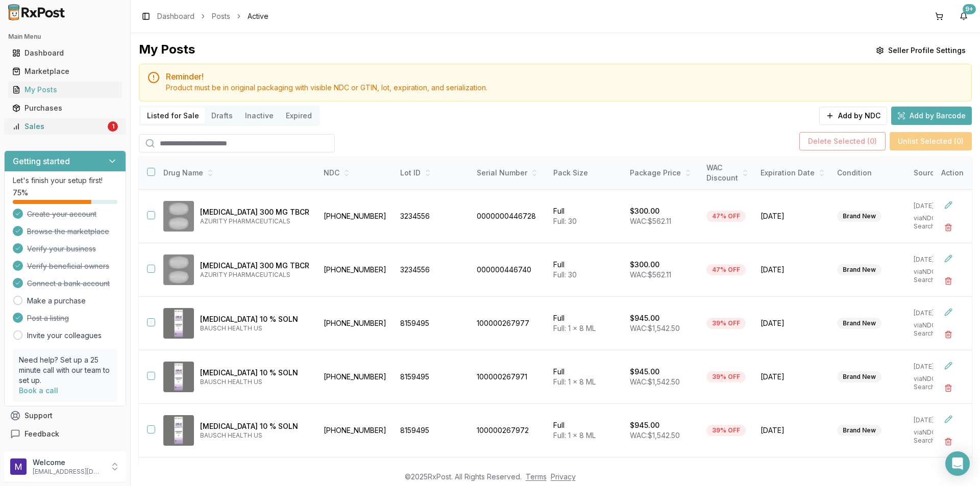  What do you see at coordinates (167, 51) in the screenshot?
I see `div: My Posts` at bounding box center [167, 51].